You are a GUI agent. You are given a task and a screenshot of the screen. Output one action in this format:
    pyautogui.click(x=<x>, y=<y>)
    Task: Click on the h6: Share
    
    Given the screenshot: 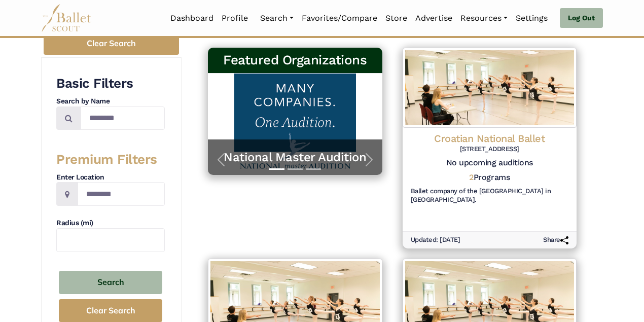 What is the action you would take?
    pyautogui.click(x=556, y=240)
    